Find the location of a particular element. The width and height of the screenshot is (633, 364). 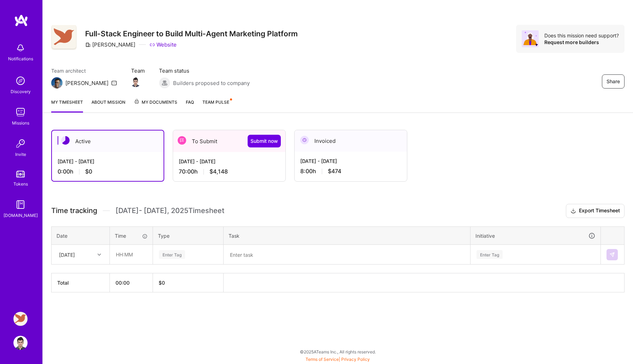

span: $474 is located at coordinates (334, 171).